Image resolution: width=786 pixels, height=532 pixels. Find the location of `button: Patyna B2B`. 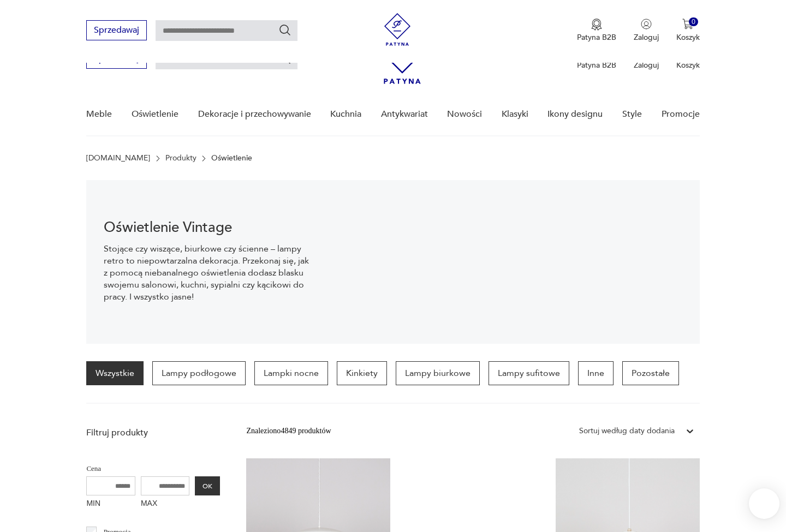

button: Patyna B2B is located at coordinates (597, 31).